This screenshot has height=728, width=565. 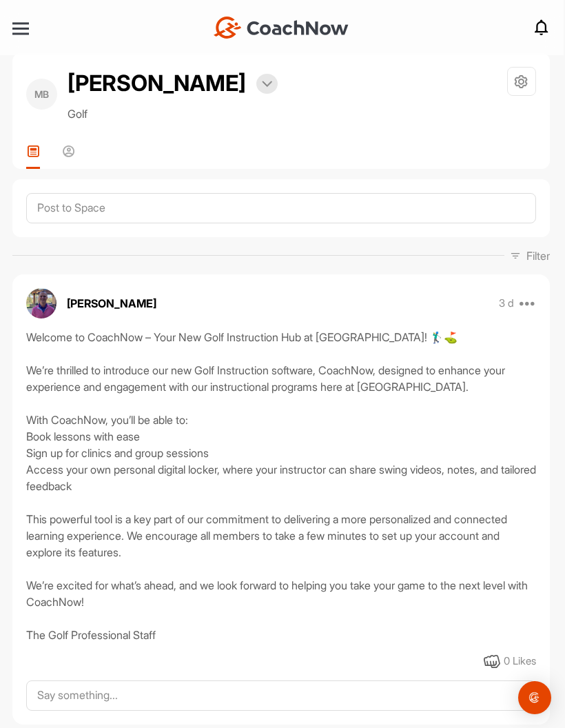 I want to click on img: avatar, so click(x=41, y=303).